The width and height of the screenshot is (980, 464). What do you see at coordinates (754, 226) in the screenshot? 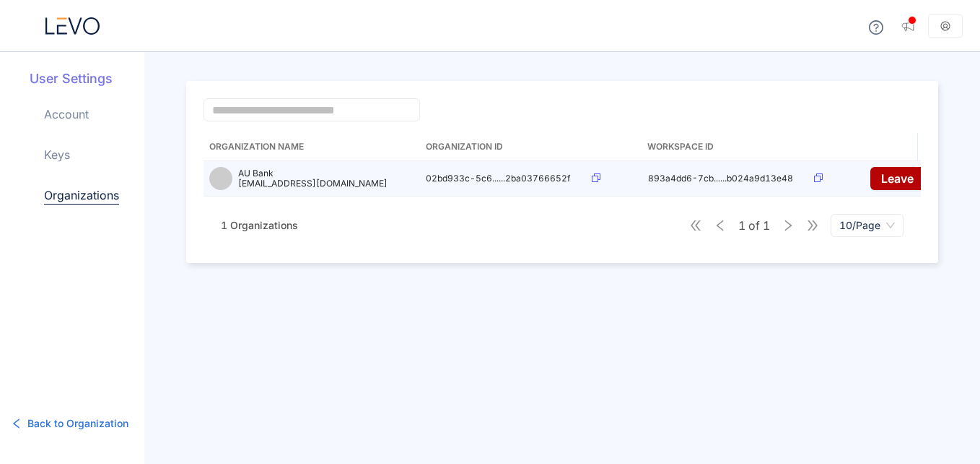
I see `span: of` at bounding box center [754, 226].